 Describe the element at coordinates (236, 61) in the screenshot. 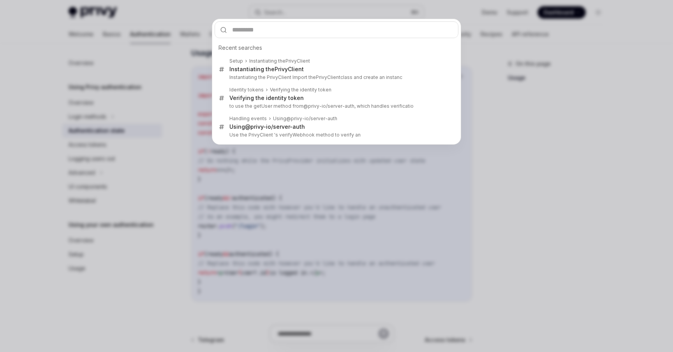

I see `div: Setup` at that location.